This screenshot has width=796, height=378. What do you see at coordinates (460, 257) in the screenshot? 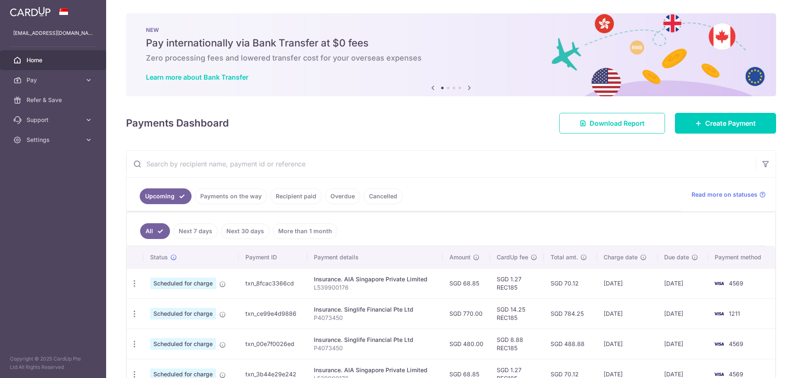
I see `span: Amount` at bounding box center [460, 257].